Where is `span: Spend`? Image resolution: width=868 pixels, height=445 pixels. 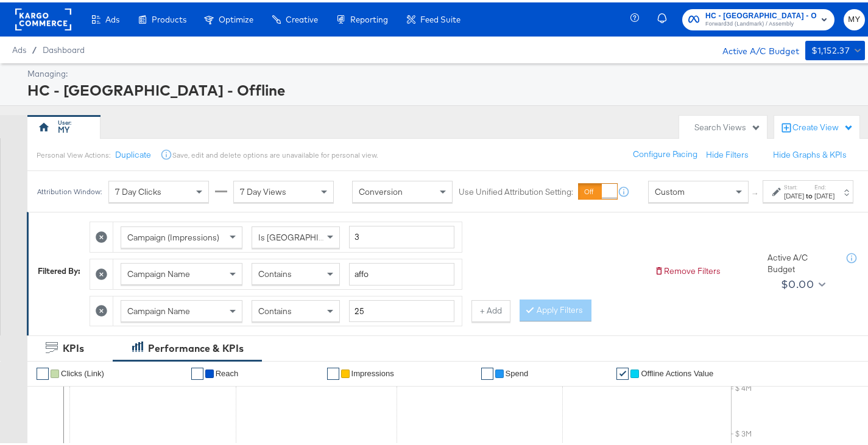
span: Spend is located at coordinates (517, 371).